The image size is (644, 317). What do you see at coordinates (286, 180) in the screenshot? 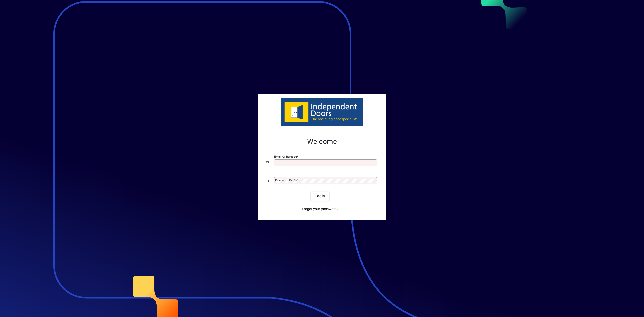
I see `mat-label: Password or Pin` at bounding box center [286, 180].